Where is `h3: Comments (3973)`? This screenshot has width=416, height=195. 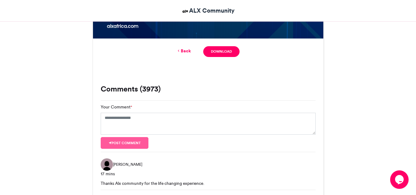
h3: Comments (3973) is located at coordinates (208, 89).